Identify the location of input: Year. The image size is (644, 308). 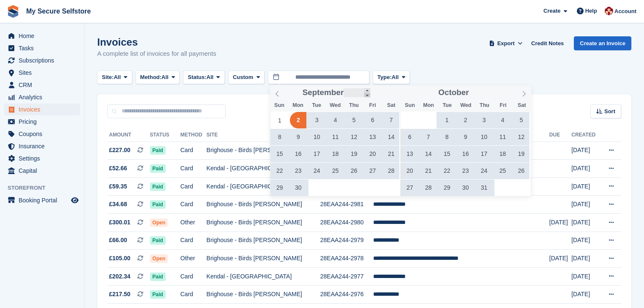
(482, 92).